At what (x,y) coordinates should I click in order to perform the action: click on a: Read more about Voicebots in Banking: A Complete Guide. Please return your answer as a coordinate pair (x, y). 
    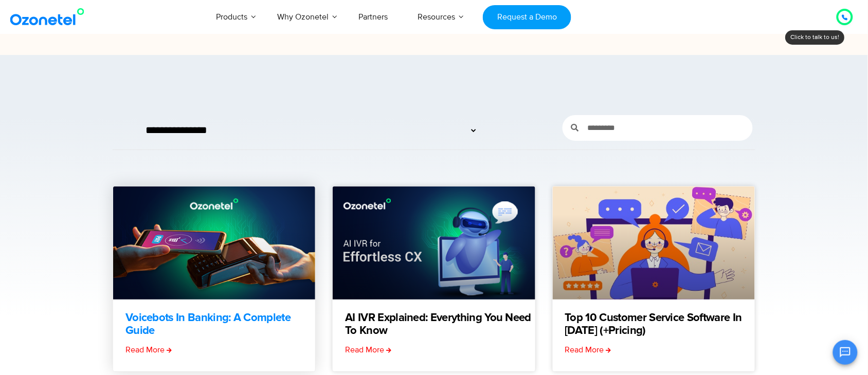
    Looking at the image, I should click on (149, 350).